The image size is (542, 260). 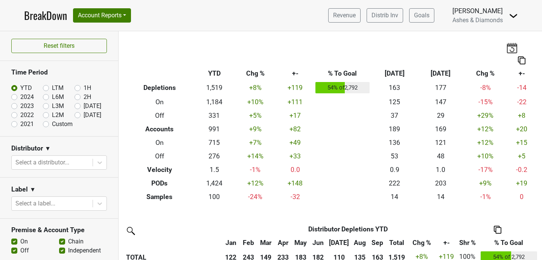 What do you see at coordinates (160, 88) in the screenshot?
I see `th: Depletions` at bounding box center [160, 88].